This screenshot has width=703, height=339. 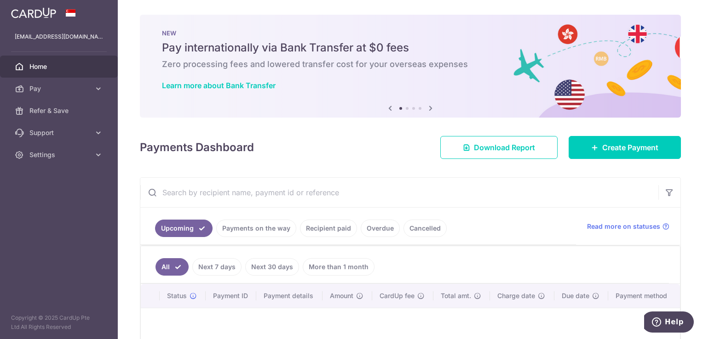 I want to click on a: Overdue, so click(x=380, y=229).